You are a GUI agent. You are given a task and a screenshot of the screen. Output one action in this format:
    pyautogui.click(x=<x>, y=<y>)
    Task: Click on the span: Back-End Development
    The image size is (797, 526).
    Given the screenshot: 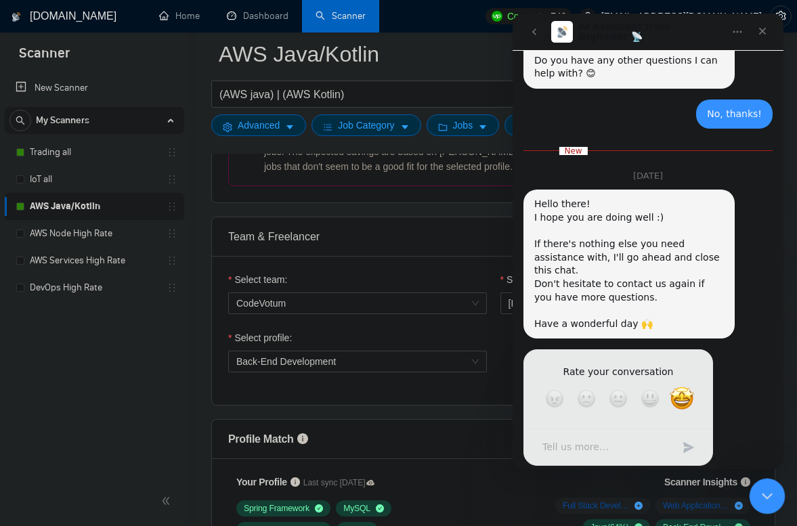 What is the action you would take?
    pyautogui.click(x=286, y=362)
    